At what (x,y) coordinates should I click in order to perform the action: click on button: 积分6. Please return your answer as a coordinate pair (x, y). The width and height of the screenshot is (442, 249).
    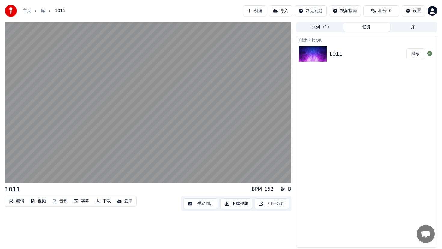
    Looking at the image, I should click on (381, 11).